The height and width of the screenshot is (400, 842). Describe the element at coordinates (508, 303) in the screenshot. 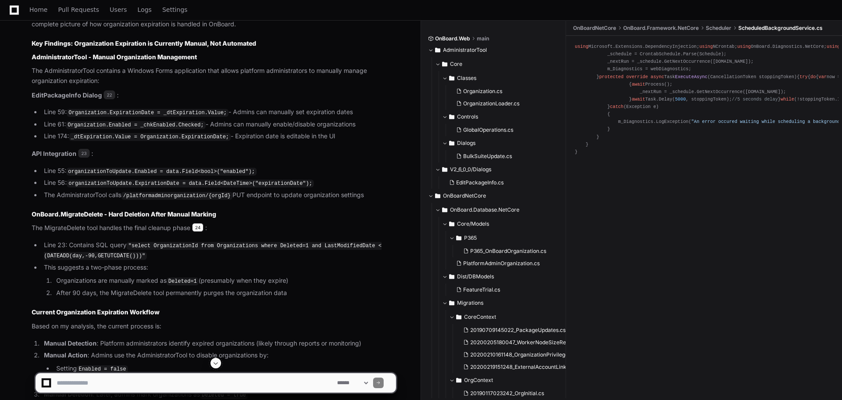

I see `button: Migrations` at that location.